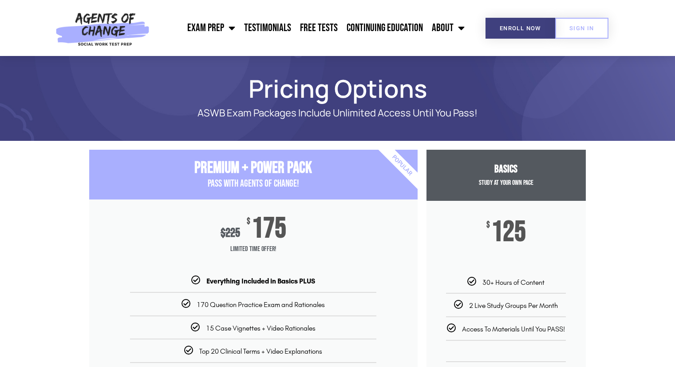  Describe the element at coordinates (385, 28) in the screenshot. I see `a: Continuing Education` at that location.